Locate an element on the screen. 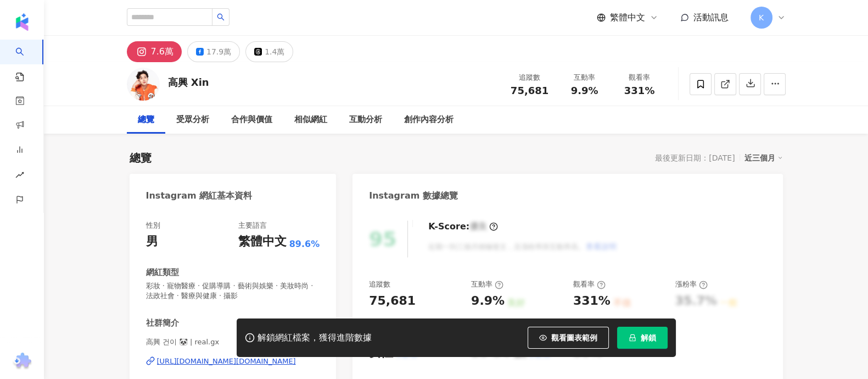 The height and width of the screenshot is (379, 868). div: 社群簡介 is located at coordinates (162, 323).